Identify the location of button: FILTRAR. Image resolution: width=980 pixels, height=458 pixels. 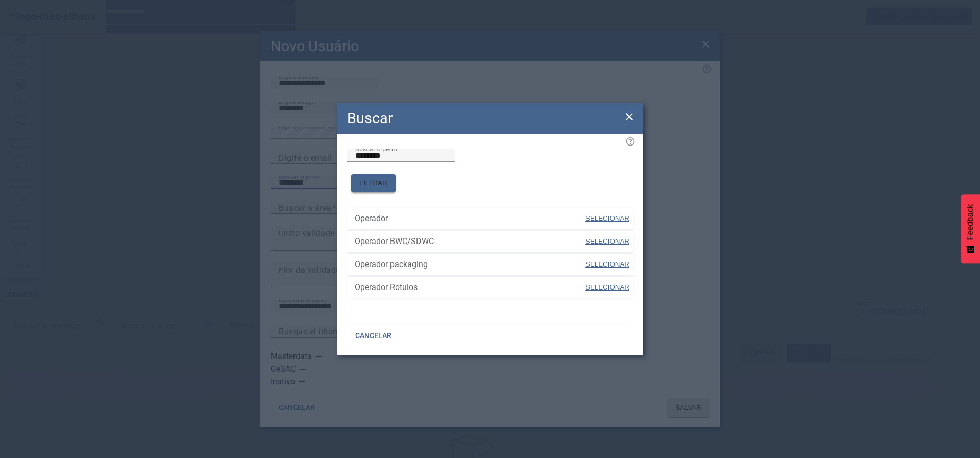
(373, 183).